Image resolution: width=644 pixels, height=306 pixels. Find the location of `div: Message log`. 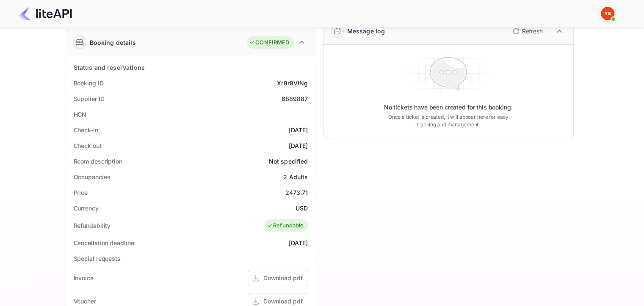

div: Message log is located at coordinates (366, 31).